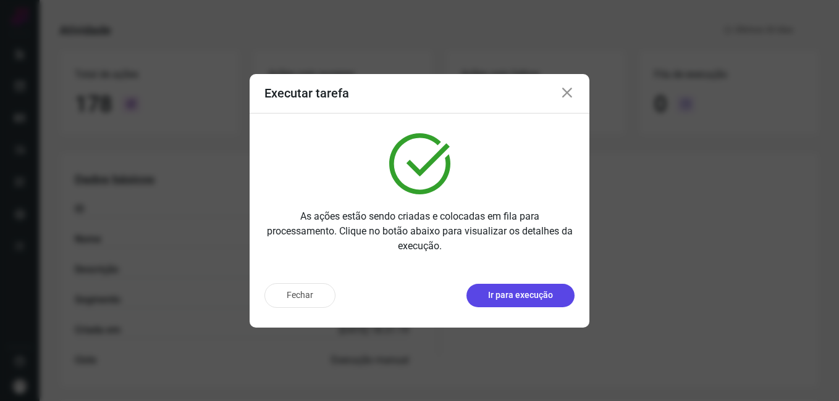 The width and height of the screenshot is (839, 401). I want to click on h3: Executar tarefa, so click(306, 93).